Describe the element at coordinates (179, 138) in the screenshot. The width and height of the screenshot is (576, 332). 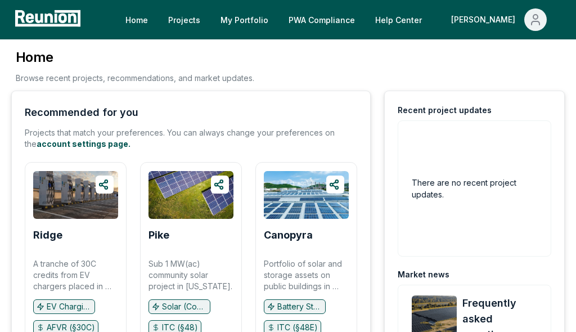
I see `span: Projects that match your preferences. You can always change your preferences on the` at that location.